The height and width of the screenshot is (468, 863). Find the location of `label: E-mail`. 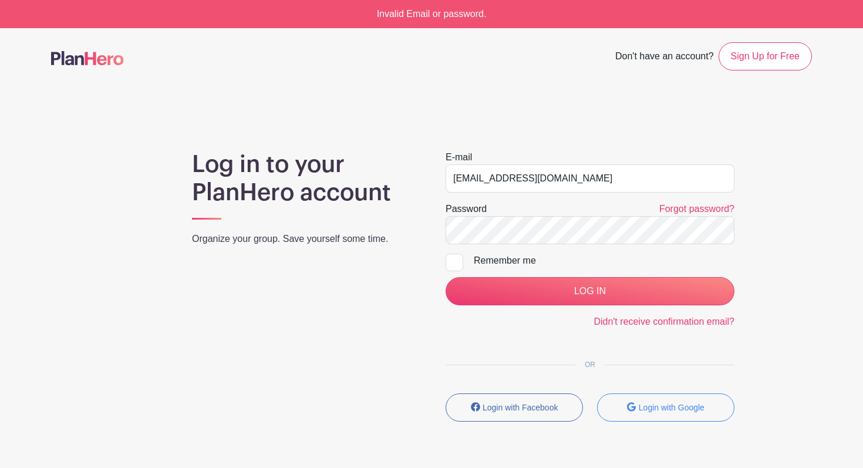

label: E-mail is located at coordinates (459, 157).